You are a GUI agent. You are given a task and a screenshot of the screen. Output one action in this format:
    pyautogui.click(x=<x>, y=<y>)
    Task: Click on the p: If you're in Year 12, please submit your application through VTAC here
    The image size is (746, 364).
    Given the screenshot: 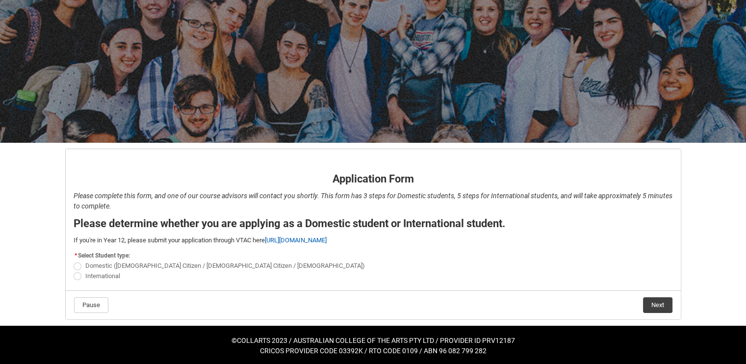 What is the action you would take?
    pyautogui.click(x=373, y=240)
    